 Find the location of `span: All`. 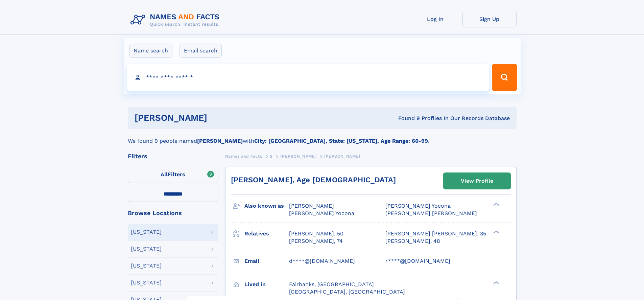

span: All is located at coordinates (163, 174).